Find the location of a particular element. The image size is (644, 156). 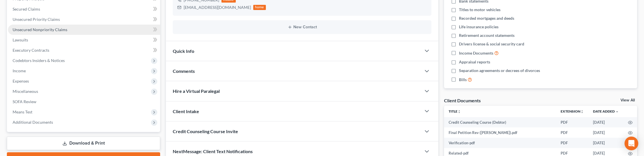

span: Income is located at coordinates (19, 71).